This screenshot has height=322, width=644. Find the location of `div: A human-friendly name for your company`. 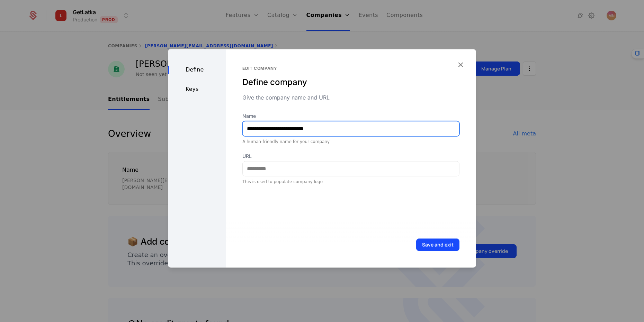

div: A human-friendly name for your company is located at coordinates (351, 142).